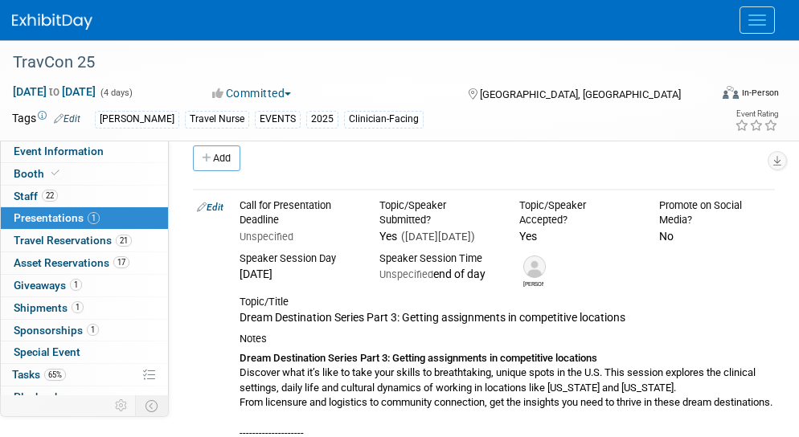 This screenshot has width=799, height=437. I want to click on div: EVENTS, so click(277, 119).